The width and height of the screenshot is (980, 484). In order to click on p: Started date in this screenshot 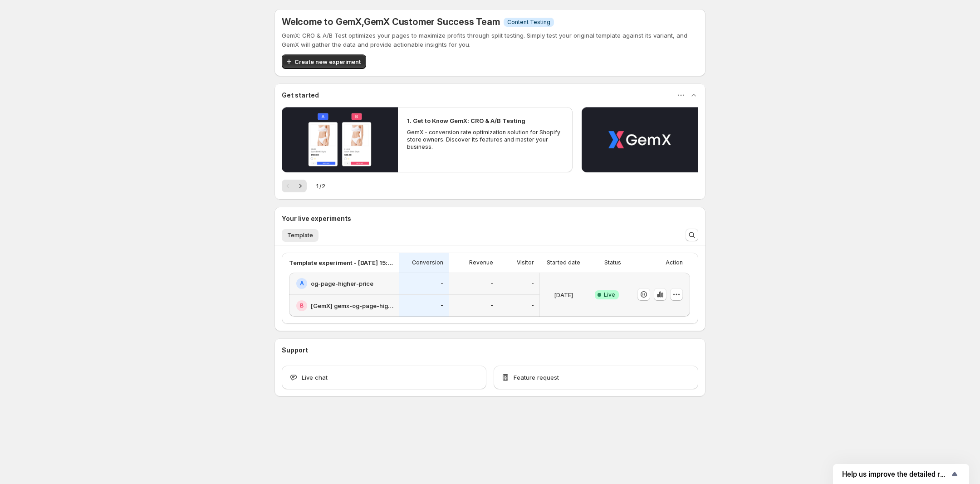, I will do `click(563, 262)`.